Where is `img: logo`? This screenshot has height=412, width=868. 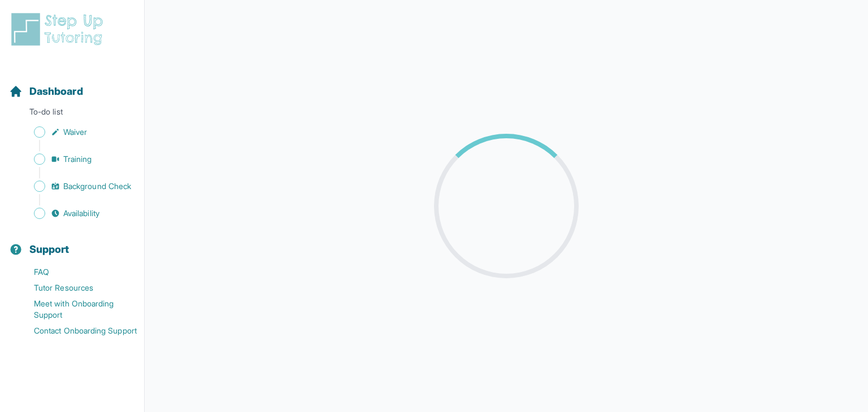 img: logo is located at coordinates (59, 29).